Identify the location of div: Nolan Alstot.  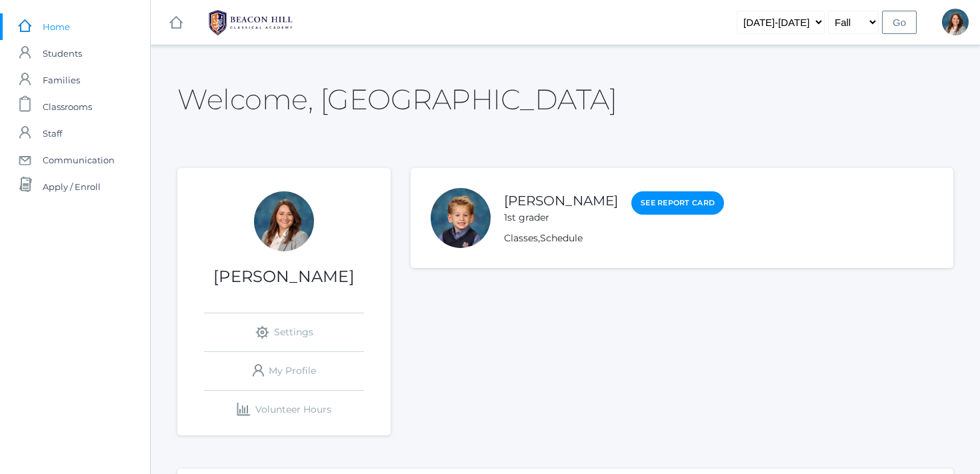
(461, 218).